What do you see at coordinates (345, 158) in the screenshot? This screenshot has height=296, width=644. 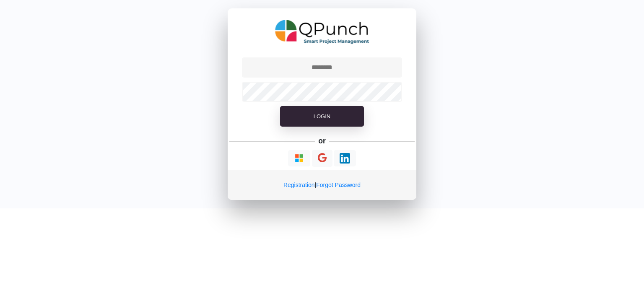 I see `button: Continue With LinkedIn` at bounding box center [345, 158].